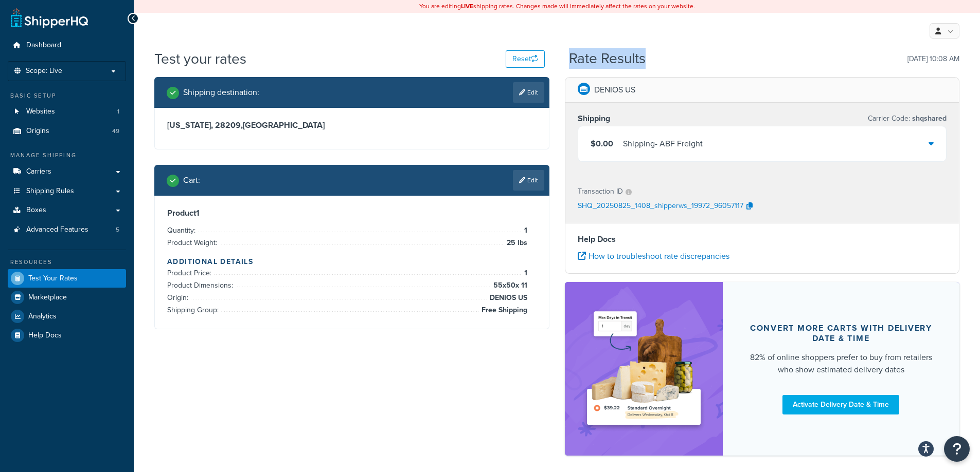 The height and width of the screenshot is (472, 980). What do you see at coordinates (762, 239) in the screenshot?
I see `h4: Help Docs` at bounding box center [762, 239].